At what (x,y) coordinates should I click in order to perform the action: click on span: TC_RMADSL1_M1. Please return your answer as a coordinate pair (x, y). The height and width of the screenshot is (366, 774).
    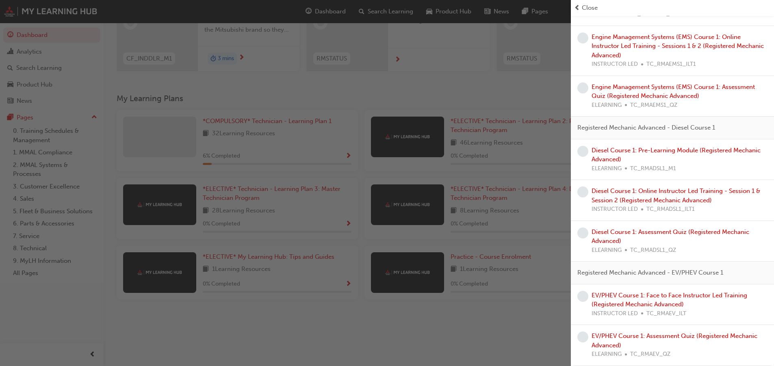
    Looking at the image, I should click on (653, 169).